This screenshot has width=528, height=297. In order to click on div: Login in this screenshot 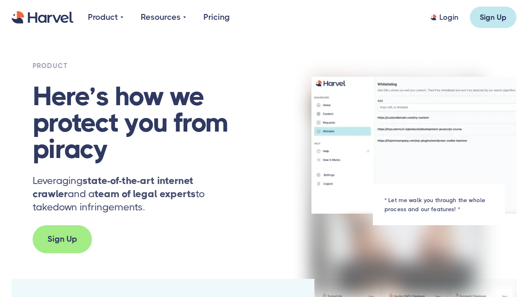, I will do `click(448, 17)`.